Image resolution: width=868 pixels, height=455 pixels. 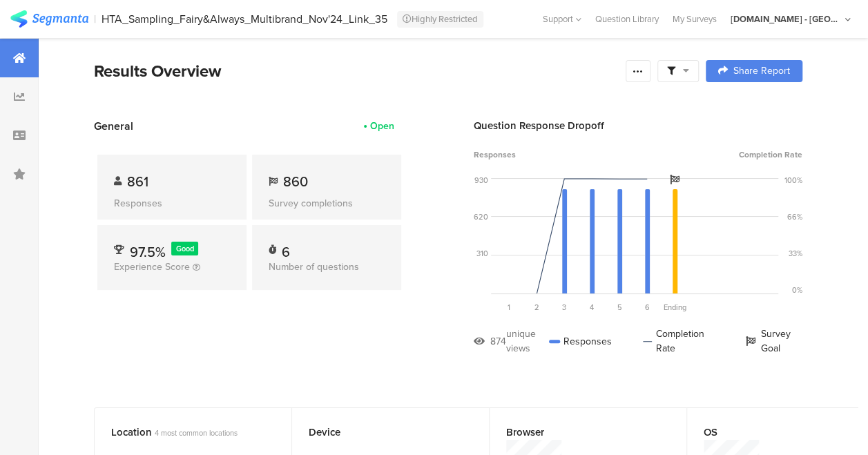 I want to click on div: My Surveys, so click(x=694, y=19).